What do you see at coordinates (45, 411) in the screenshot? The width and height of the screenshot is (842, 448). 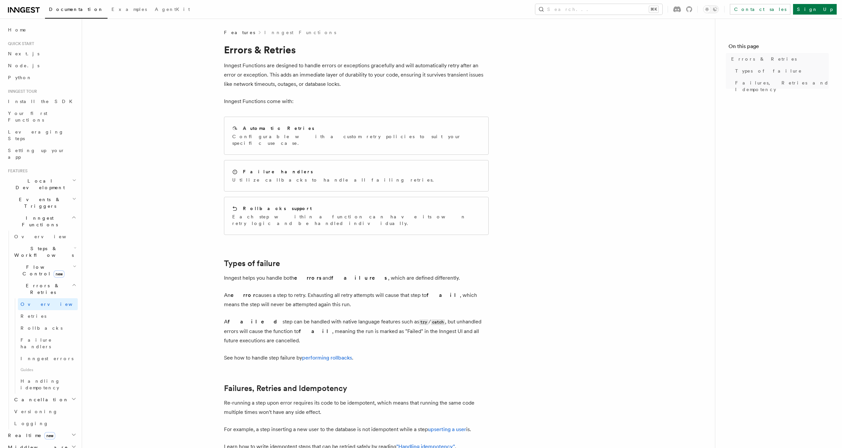 I see `a: Versioning` at bounding box center [45, 411].